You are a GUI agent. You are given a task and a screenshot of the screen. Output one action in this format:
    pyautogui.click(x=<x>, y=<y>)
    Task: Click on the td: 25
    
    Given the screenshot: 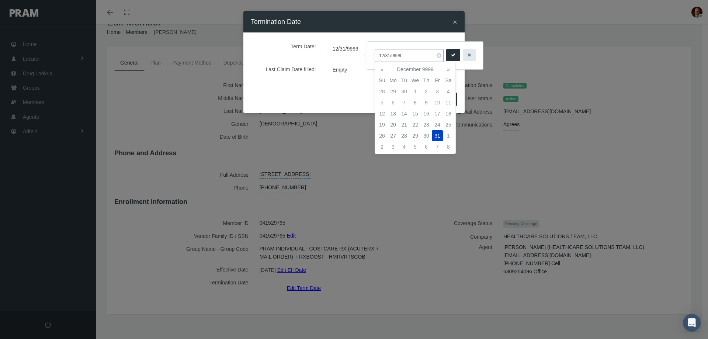 What is the action you would take?
    pyautogui.click(x=448, y=125)
    